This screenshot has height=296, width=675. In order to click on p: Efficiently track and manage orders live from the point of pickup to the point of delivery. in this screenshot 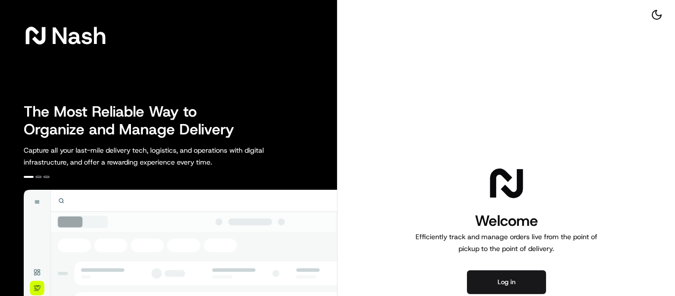, I will do `click(507, 243)`.